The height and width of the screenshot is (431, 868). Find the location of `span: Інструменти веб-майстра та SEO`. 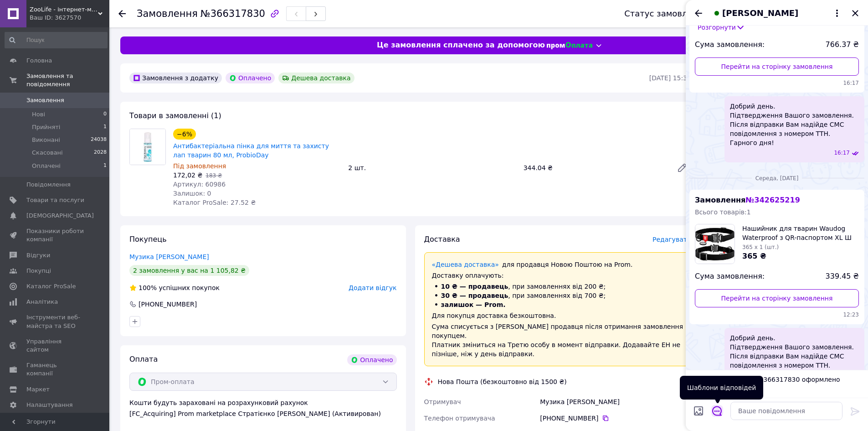

span: Інструменти веб-майстра та SEO is located at coordinates (55, 322).